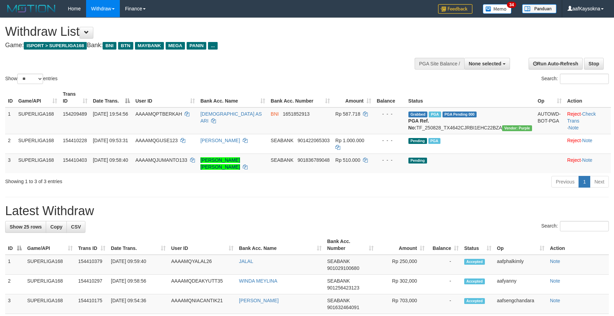 This screenshot has height=316, width=614. What do you see at coordinates (92, 284) in the screenshot?
I see `td: 154410297` at bounding box center [92, 284].